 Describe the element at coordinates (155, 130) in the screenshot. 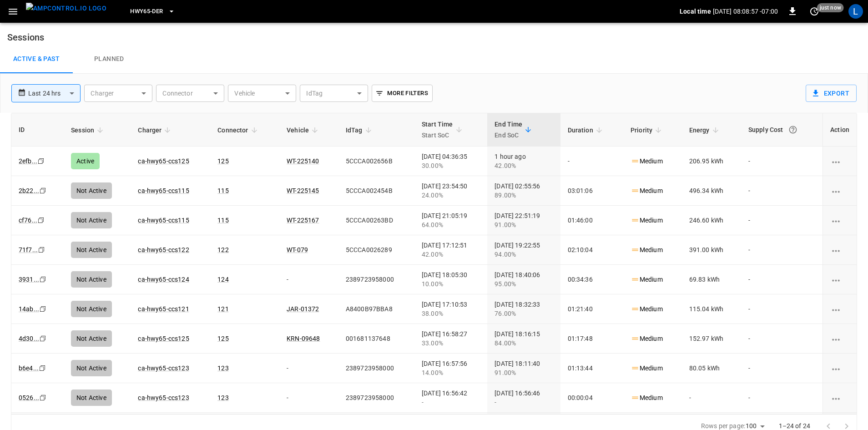

I see `span: Charger` at that location.